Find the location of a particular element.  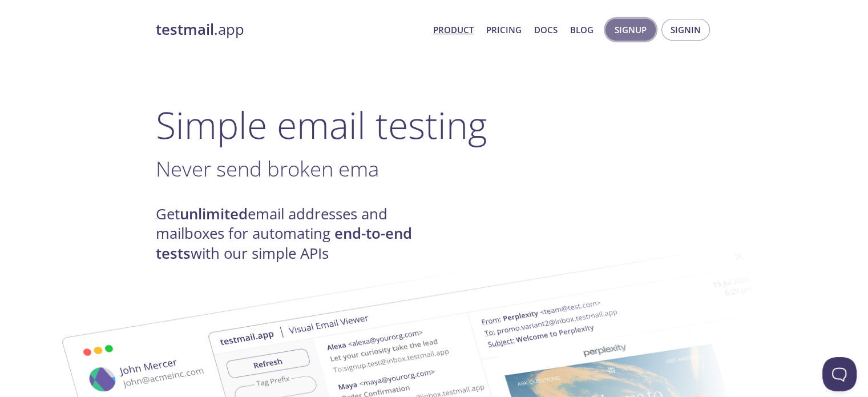

button: Signin is located at coordinates (685, 30).